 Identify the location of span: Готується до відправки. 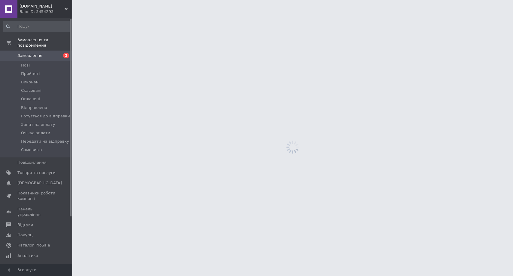
(45, 116).